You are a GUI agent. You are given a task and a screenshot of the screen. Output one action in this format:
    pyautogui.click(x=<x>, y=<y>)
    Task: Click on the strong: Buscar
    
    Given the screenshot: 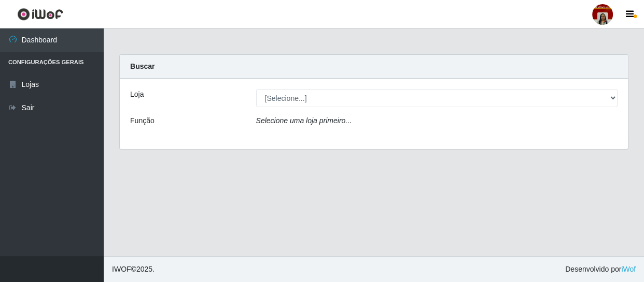 What is the action you would take?
    pyautogui.click(x=142, y=67)
    